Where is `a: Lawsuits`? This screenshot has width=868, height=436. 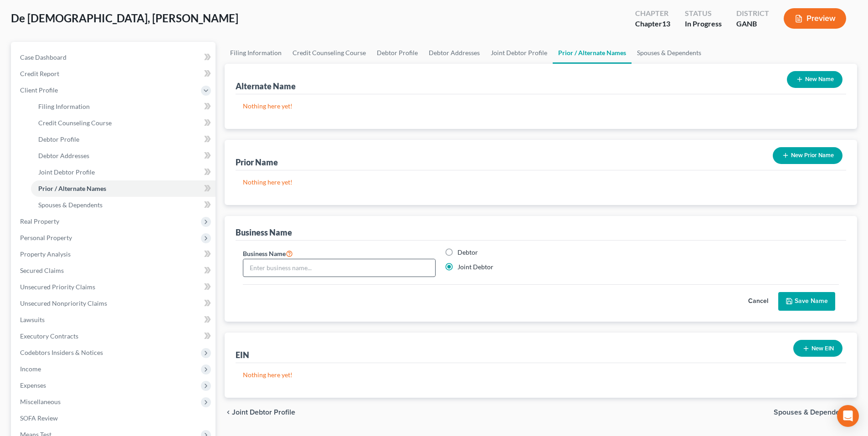
a: Lawsuits is located at coordinates (114, 320).